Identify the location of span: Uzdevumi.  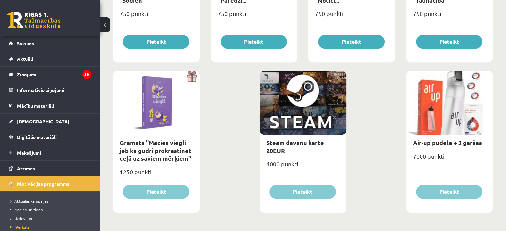
(21, 218).